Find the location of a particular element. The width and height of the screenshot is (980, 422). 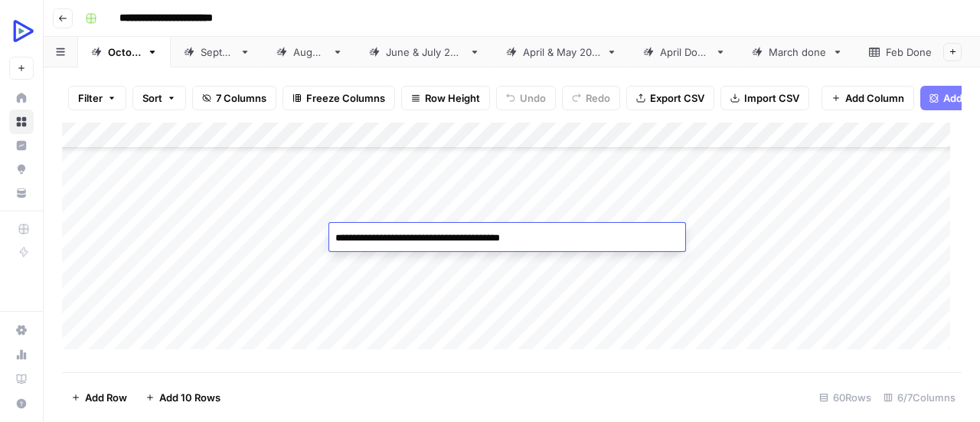

span: Redo is located at coordinates (598, 98).